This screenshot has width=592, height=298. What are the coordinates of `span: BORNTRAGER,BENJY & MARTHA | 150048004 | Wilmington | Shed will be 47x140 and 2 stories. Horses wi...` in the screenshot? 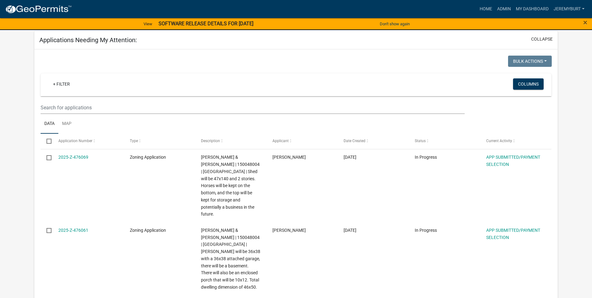 It's located at (230, 185).